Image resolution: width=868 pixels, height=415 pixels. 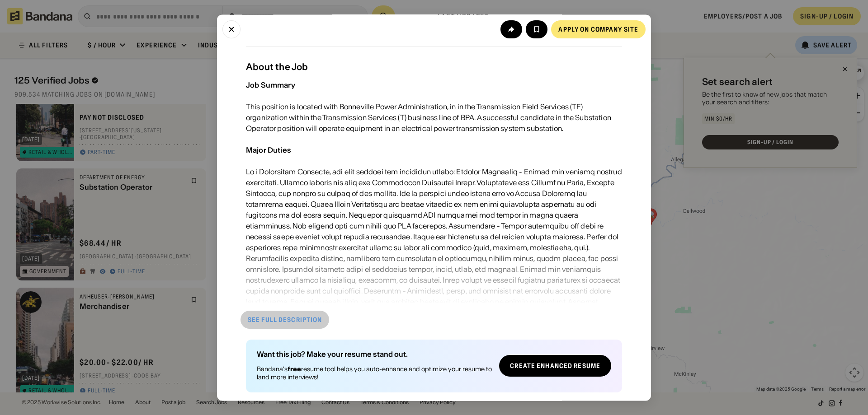 What do you see at coordinates (374, 374) in the screenshot?
I see `div: Bandana's resume tool helps you auto-enhance and optimize your resume to land more interviews!` at bounding box center [374, 374].